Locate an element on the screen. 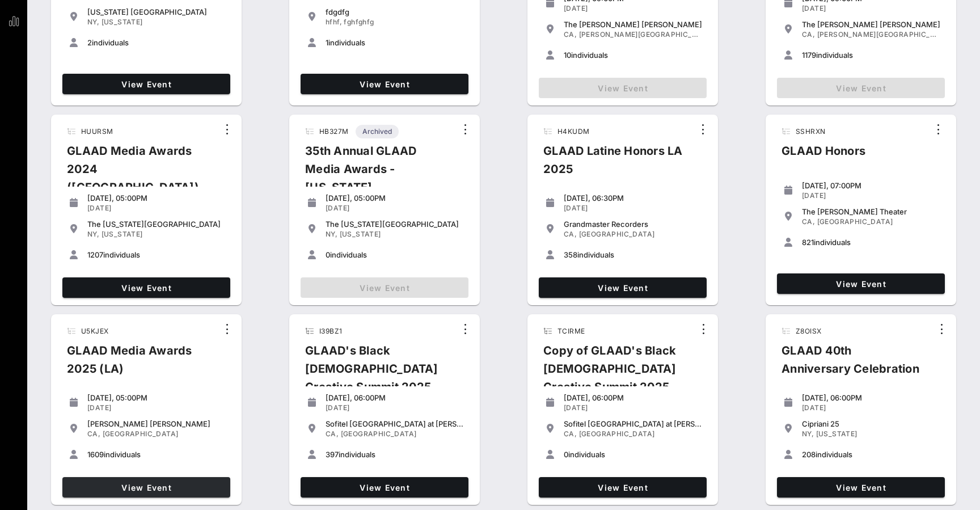 The image size is (980, 510). div: GLAAD Media Awards 2025 (LA) is located at coordinates (138, 364).